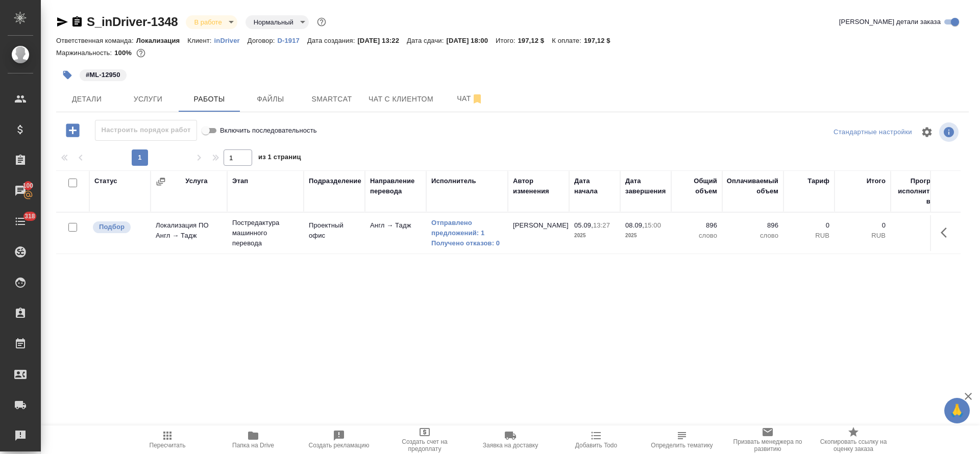  I want to click on button: 0.00 RUB;, so click(141, 53).